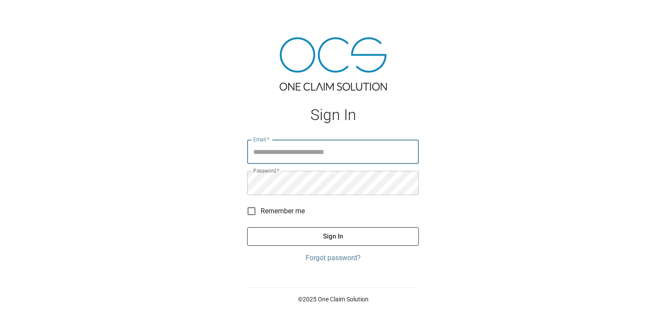 The image size is (666, 320). I want to click on h1: Sign In, so click(333, 115).